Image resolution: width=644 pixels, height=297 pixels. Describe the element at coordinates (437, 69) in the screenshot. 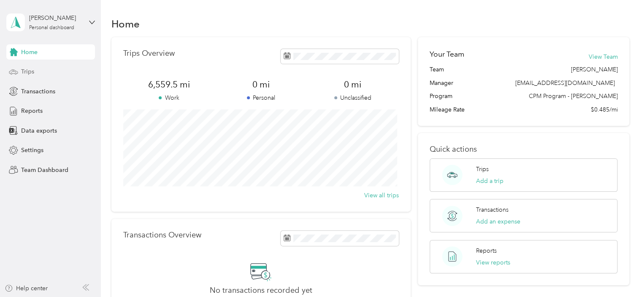

I see `span: Team` at that location.